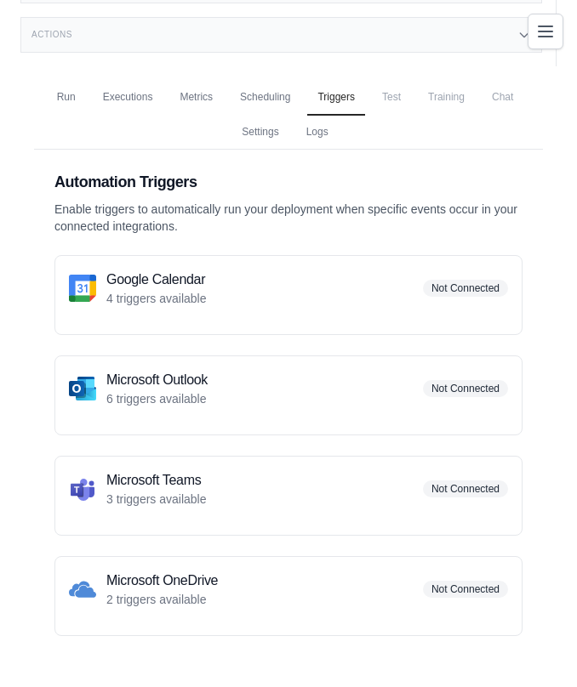  I want to click on p: 2 triggers available, so click(162, 600).